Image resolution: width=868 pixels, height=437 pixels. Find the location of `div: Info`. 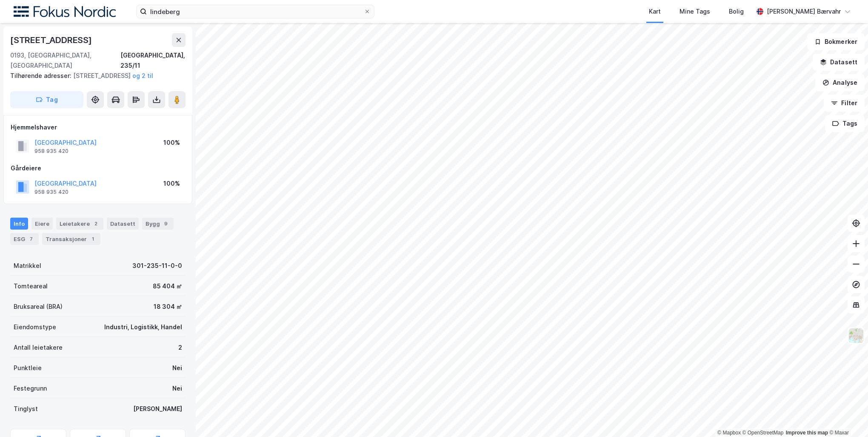

div: Info is located at coordinates (19, 224).